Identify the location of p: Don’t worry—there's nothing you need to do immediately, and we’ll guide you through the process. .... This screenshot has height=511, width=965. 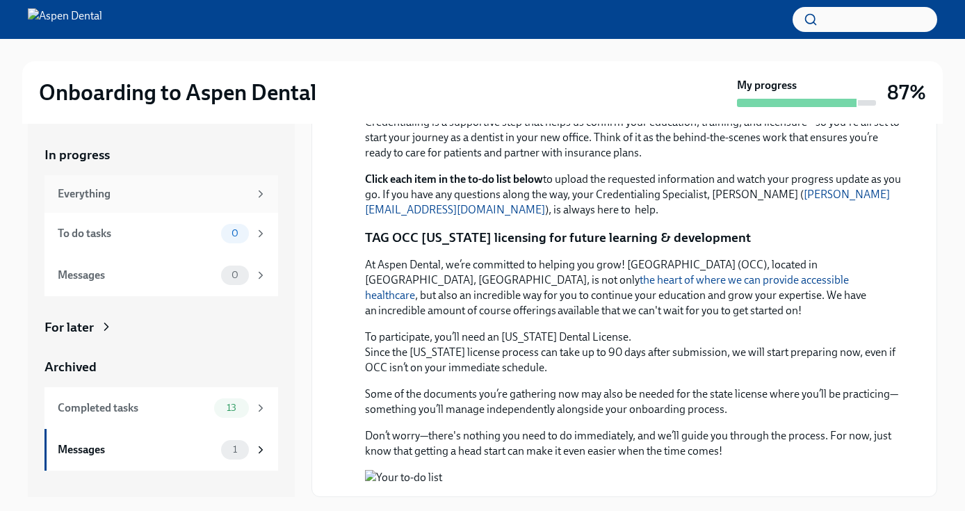
(634, 443).